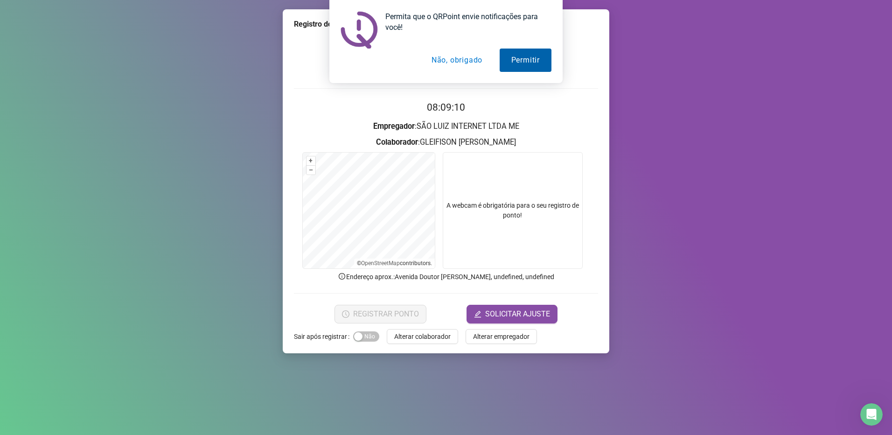 The height and width of the screenshot is (435, 892). What do you see at coordinates (397, 142) in the screenshot?
I see `strong: Colaborador` at bounding box center [397, 142].